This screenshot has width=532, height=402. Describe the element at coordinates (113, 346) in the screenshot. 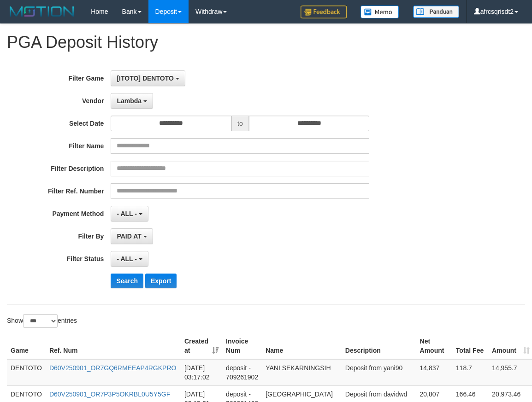

I see `th: Ref. Num` at that location.